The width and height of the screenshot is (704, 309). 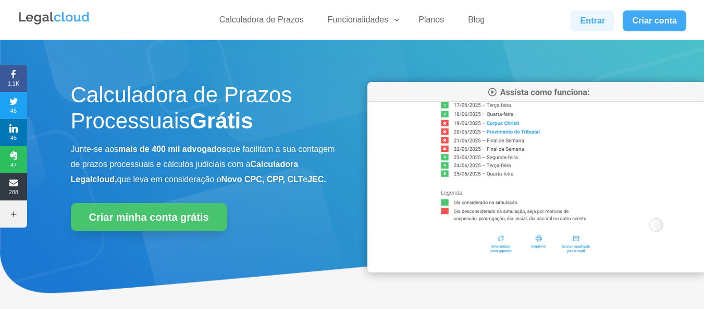 I want to click on a: Criar minha conta grátis, so click(x=149, y=217).